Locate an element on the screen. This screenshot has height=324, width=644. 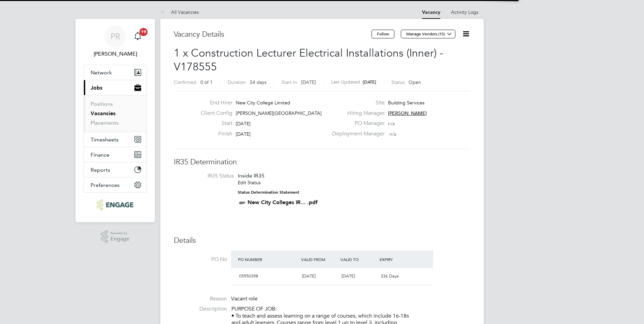
a: Powered byEngage is located at coordinates (115, 237).